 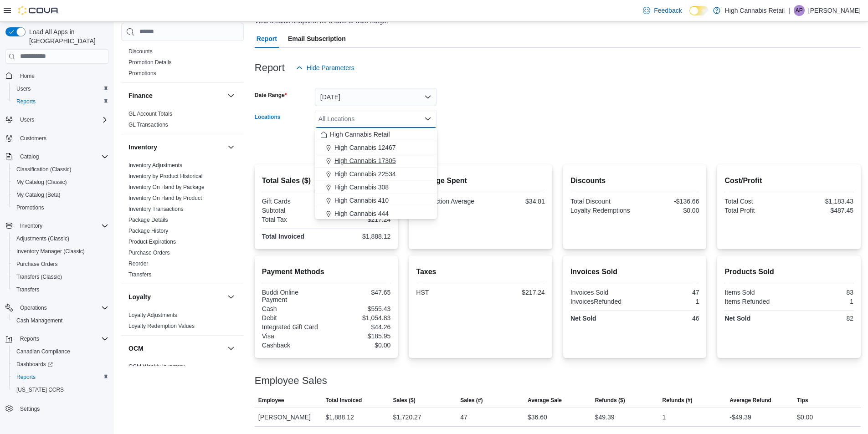 I want to click on button: Adjustments (Classic), so click(x=60, y=238).